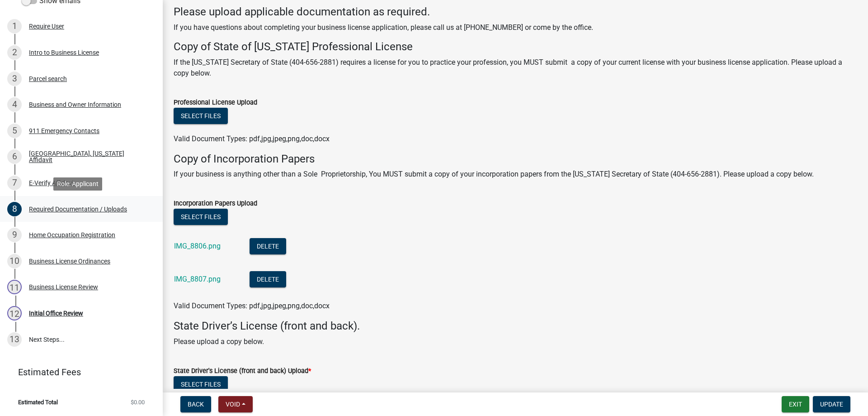  What do you see at coordinates (831, 404) in the screenshot?
I see `button: Update` at bounding box center [831, 404].